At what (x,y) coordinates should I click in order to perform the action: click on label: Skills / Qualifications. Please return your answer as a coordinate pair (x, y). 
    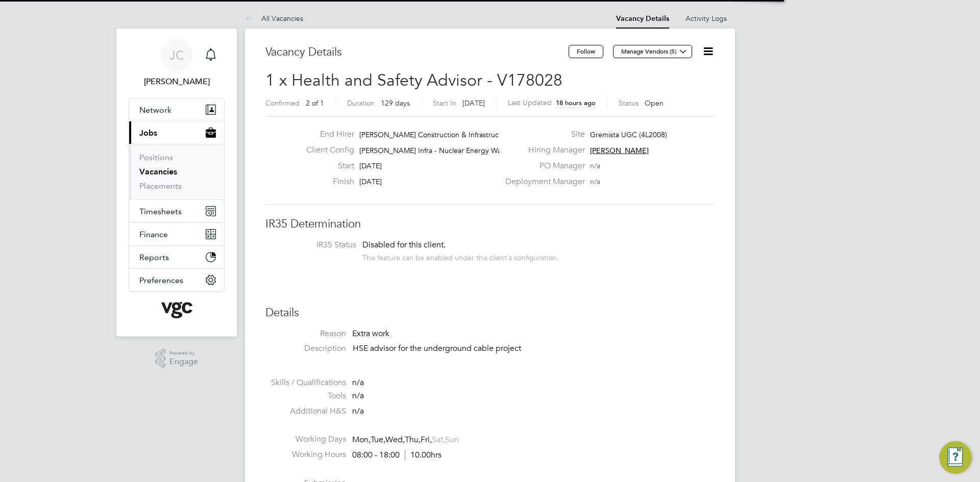
    Looking at the image, I should click on (306, 383).